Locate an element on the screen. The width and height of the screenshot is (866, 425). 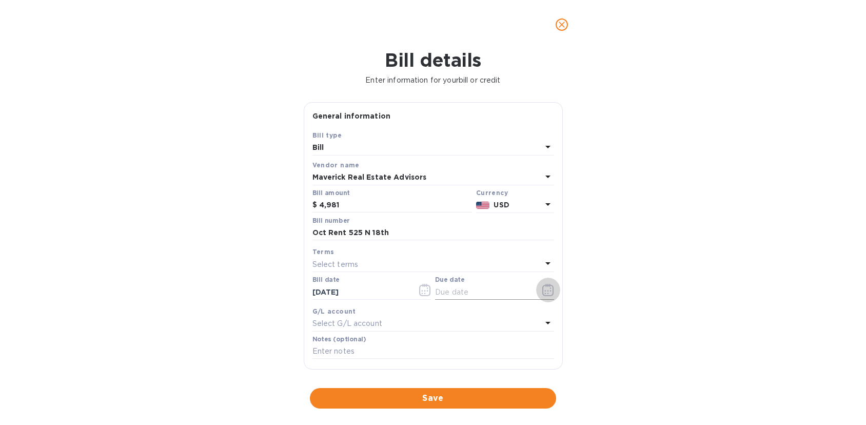
p: Select terms is located at coordinates (336, 264).